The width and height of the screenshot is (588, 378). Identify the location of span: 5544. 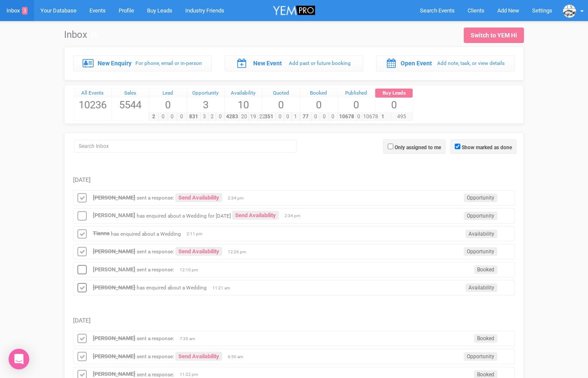
(130, 105).